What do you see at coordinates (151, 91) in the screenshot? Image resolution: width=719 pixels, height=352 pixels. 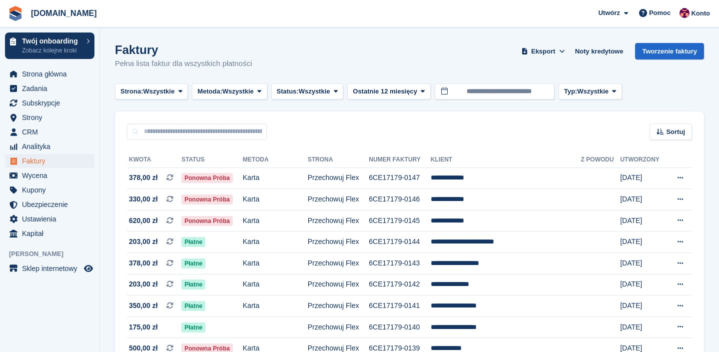 I see `button: Strona: Wszystkie` at bounding box center [151, 91].